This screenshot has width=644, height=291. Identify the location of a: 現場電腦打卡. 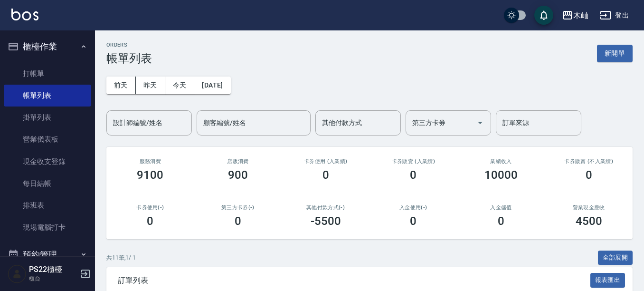
(47, 227).